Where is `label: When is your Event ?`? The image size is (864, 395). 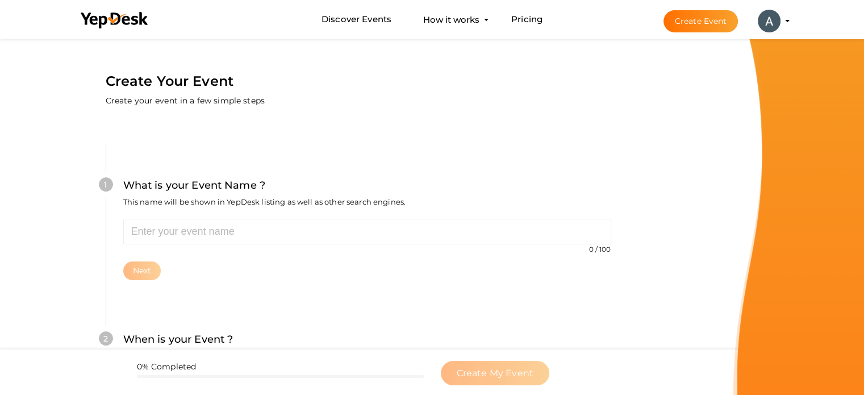 label: When is your Event ? is located at coordinates (178, 339).